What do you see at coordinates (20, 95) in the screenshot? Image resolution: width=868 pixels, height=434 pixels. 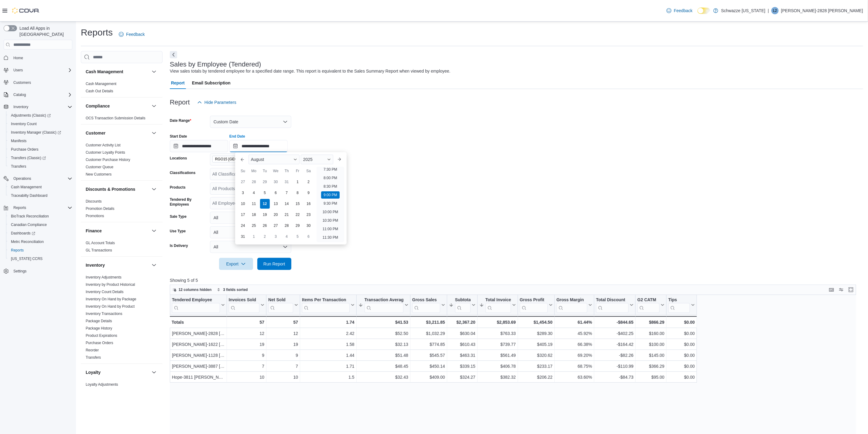 I see `button: Catalog` at bounding box center [20, 95].